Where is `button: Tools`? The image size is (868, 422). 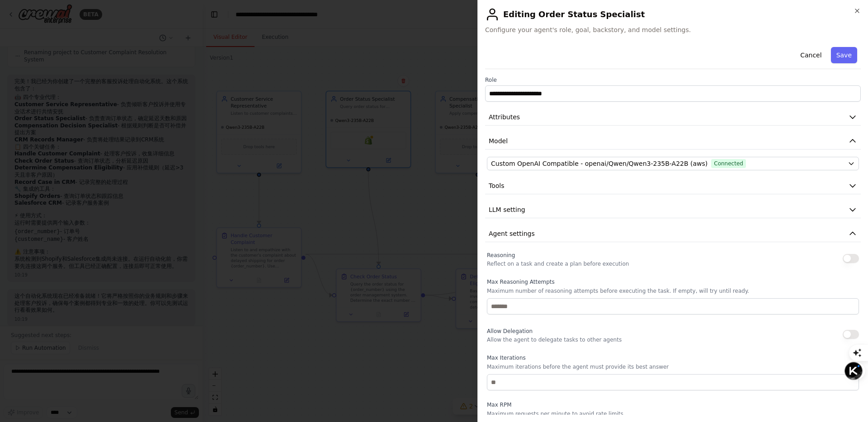
button: Tools is located at coordinates (673, 185).